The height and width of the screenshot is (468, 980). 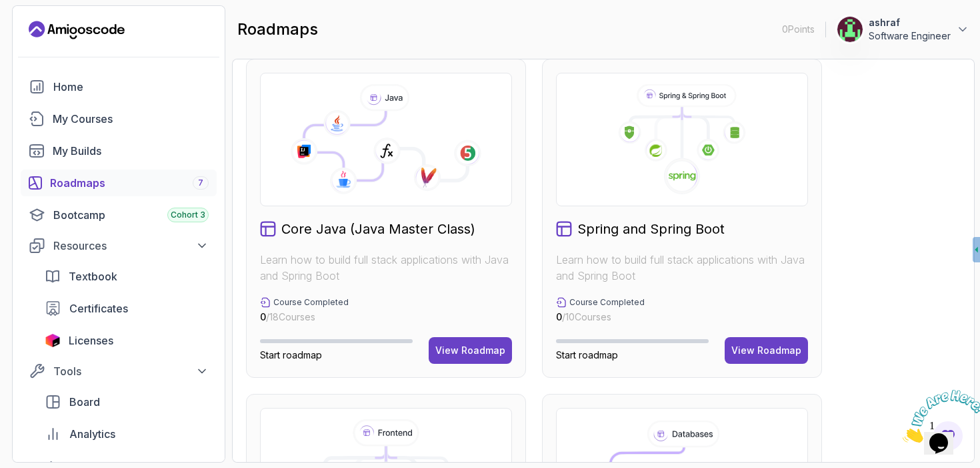 I want to click on span: 7, so click(x=200, y=183).